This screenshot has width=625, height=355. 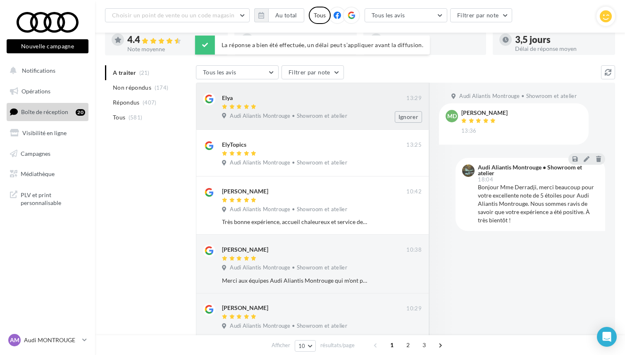 What do you see at coordinates (392, 345) in the screenshot?
I see `span: 1` at bounding box center [392, 345].